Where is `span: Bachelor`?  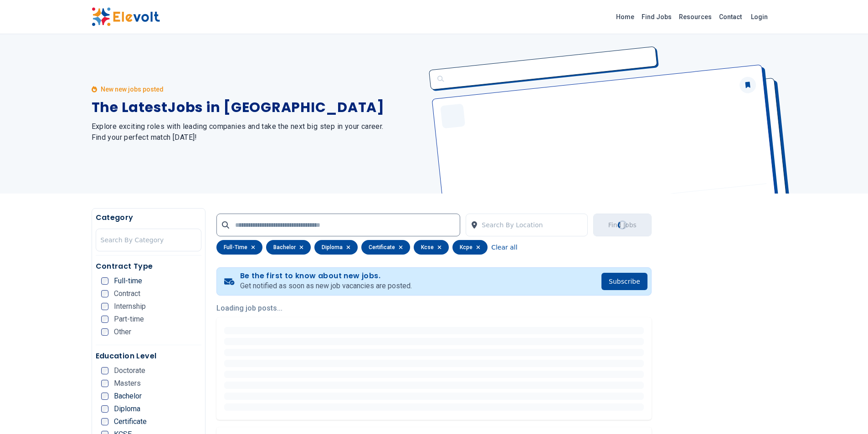 span: Bachelor is located at coordinates (127, 396).